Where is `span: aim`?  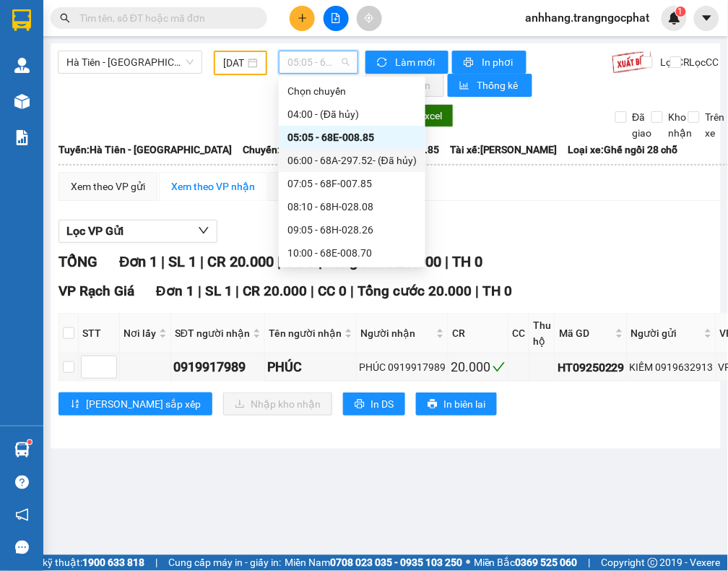
span: aim is located at coordinates (369, 18).